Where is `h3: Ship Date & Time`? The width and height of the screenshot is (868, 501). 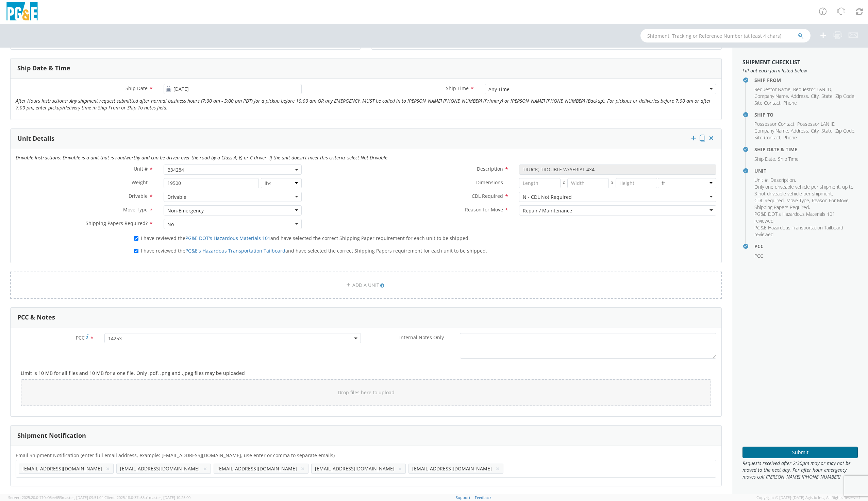 h3: Ship Date & Time is located at coordinates (44, 69).